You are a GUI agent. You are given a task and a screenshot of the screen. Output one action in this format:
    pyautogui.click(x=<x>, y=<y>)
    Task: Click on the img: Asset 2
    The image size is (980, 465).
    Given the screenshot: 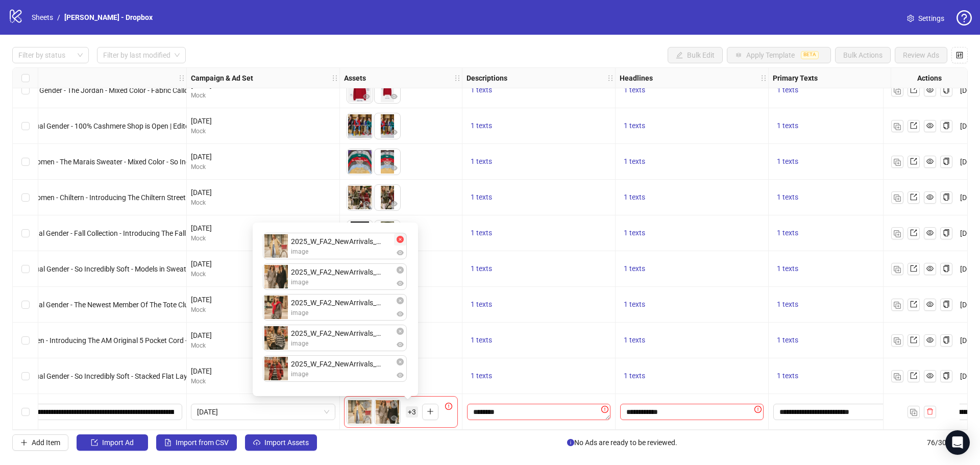 What is the action you would take?
    pyautogui.click(x=387, y=126)
    